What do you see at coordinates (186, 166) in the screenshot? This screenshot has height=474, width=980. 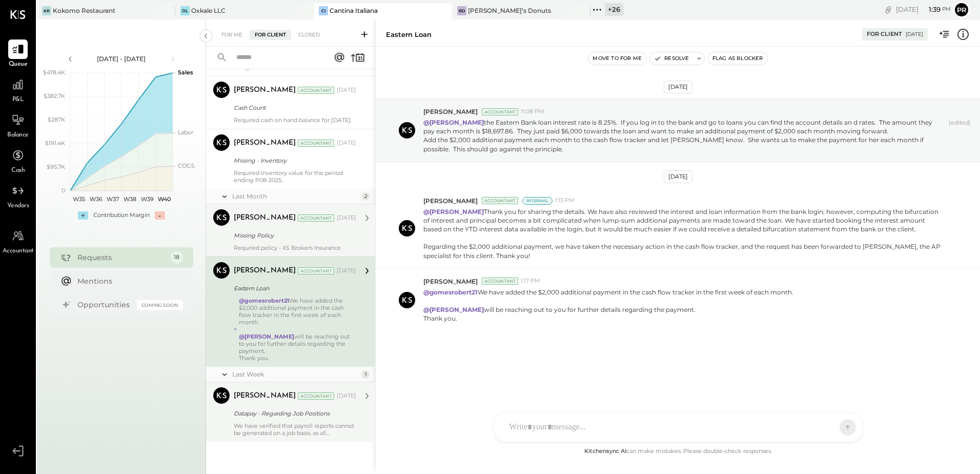 I see `text: COGS` at bounding box center [186, 166].